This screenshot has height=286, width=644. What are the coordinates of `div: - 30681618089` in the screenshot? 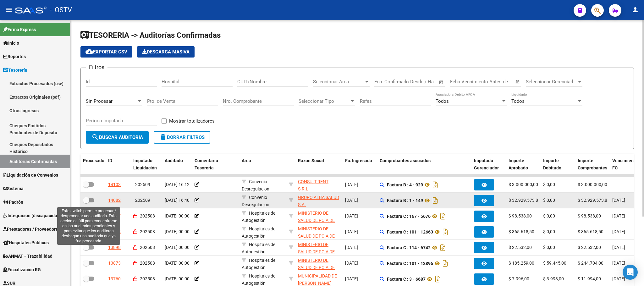 It's located at (319, 279).